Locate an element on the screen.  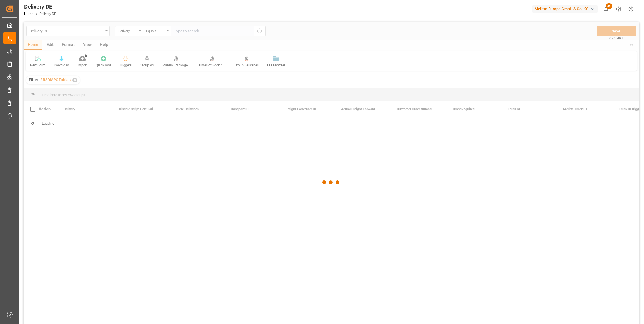
button: Help Center is located at coordinates (618, 9).